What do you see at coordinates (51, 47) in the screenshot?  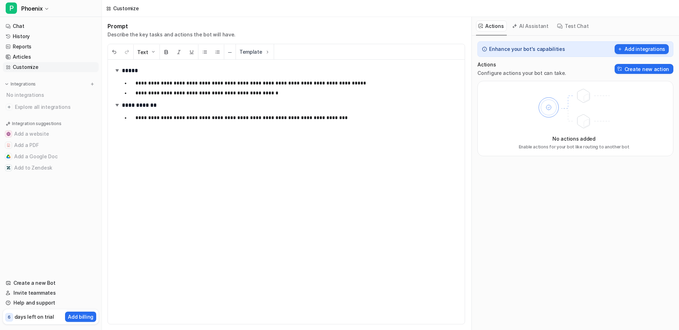 I see `a: Reports` at bounding box center [51, 47].